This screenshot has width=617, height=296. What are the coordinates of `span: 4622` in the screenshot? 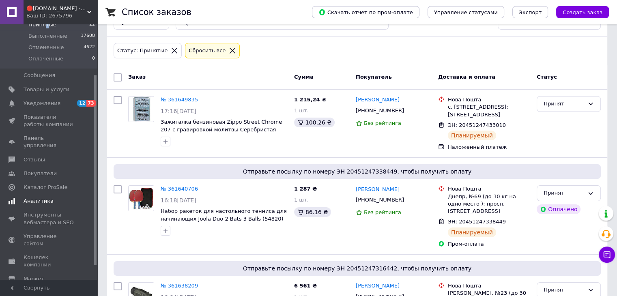 It's located at (89, 47).